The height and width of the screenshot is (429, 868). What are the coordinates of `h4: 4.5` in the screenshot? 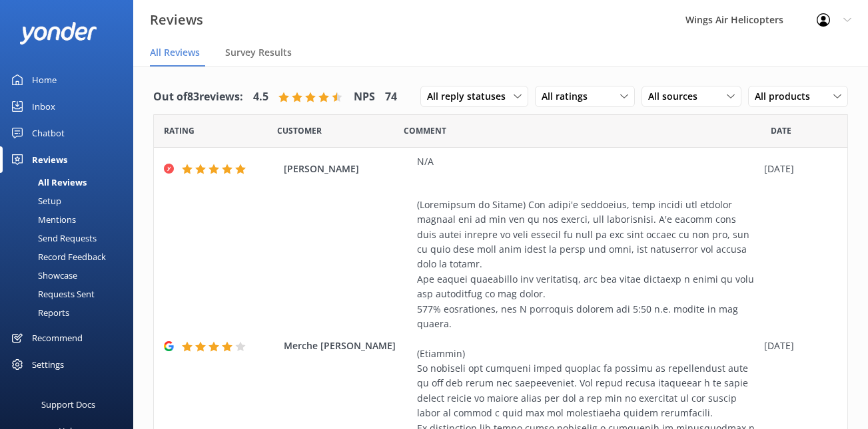 It's located at (260, 98).